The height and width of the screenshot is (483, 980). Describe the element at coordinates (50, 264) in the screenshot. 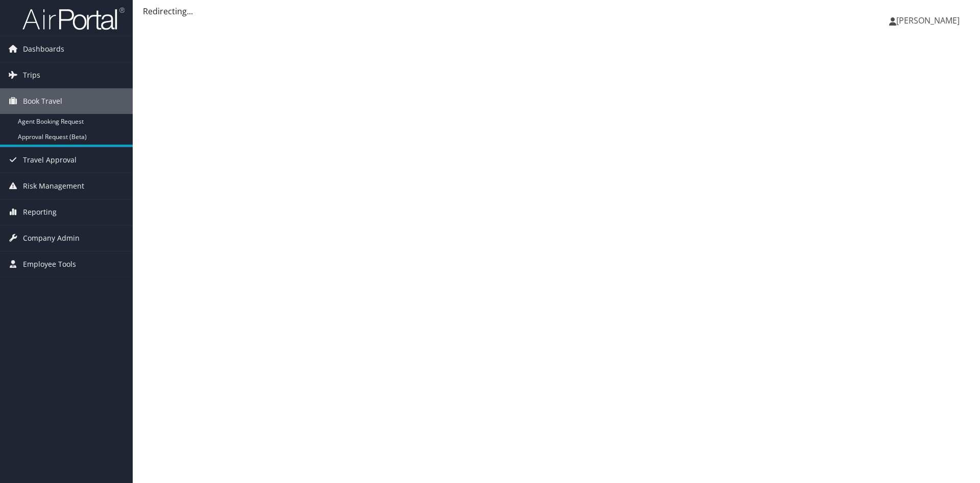

I see `span: Employee Tools` at that location.